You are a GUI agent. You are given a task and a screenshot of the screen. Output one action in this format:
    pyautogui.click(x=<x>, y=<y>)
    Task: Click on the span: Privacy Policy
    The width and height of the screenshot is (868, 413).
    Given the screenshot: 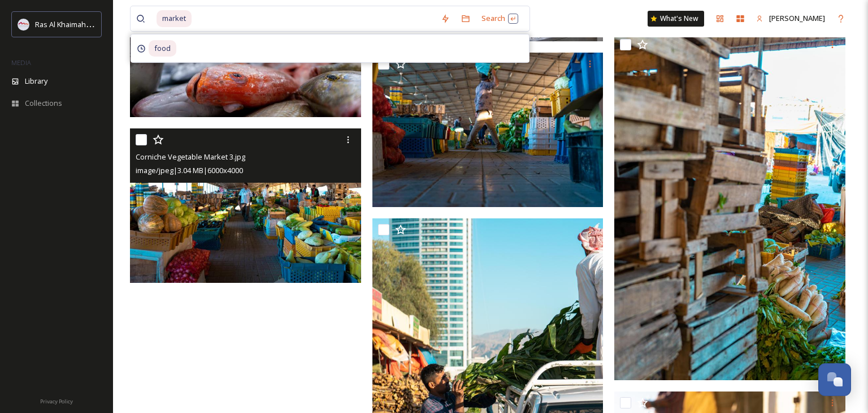 What is the action you would take?
    pyautogui.click(x=57, y=401)
    